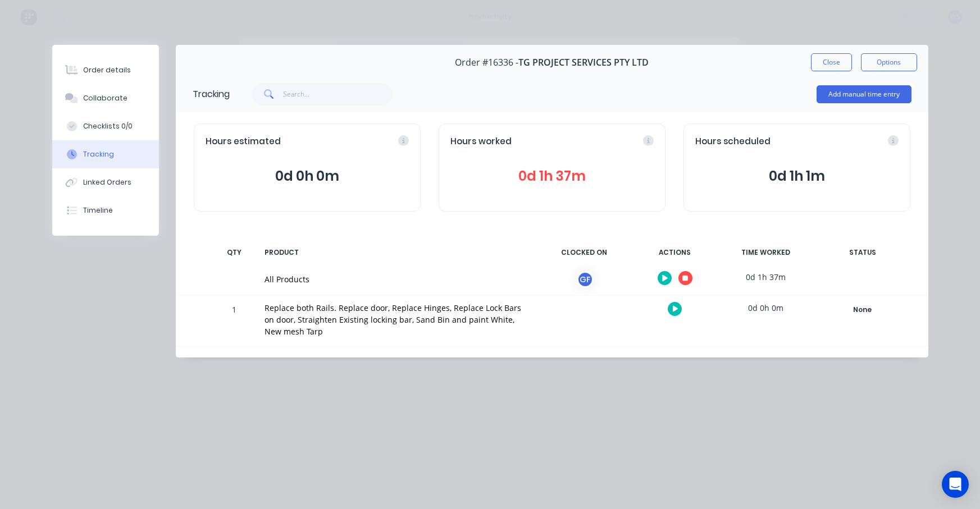 This screenshot has width=980, height=509. Describe the element at coordinates (105, 126) in the screenshot. I see `button: Checklists 0/0` at that location.